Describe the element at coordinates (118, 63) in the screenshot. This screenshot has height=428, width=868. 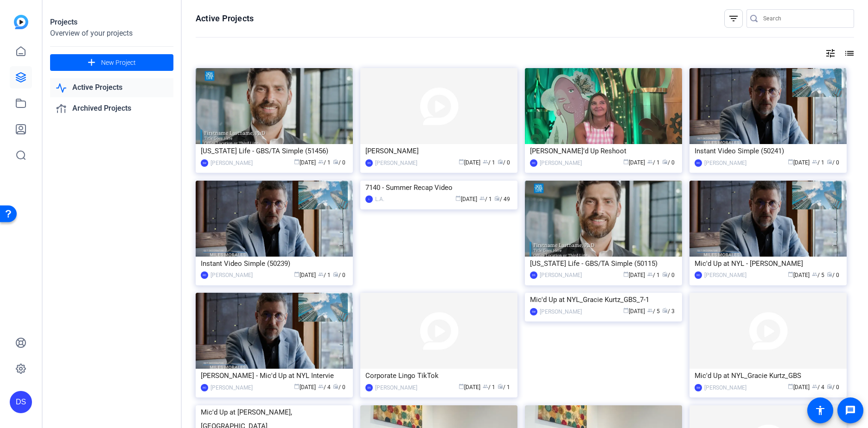
I see `span: New Project` at that location.